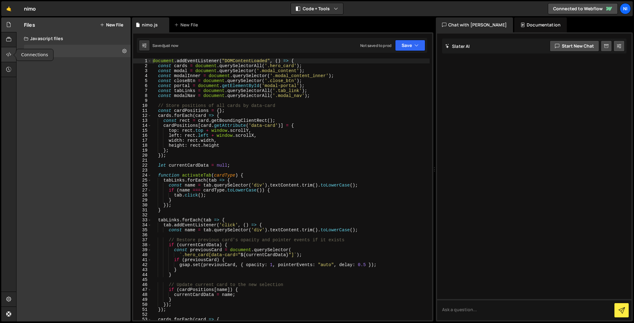 This screenshot has height=323, width=634. Describe the element at coordinates (142, 156) in the screenshot. I see `div: 20` at that location.